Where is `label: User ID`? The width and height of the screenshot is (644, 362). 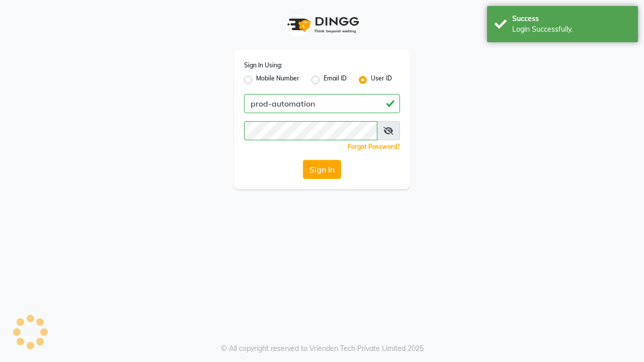
label: User ID is located at coordinates (381, 80).